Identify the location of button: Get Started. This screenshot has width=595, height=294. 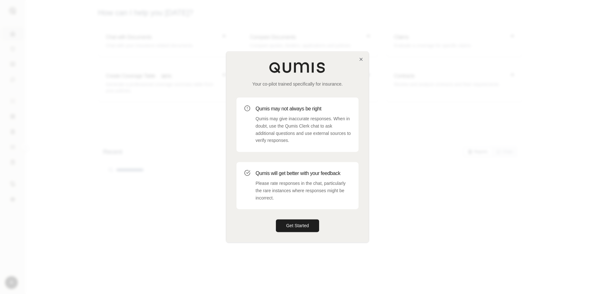
(297, 226).